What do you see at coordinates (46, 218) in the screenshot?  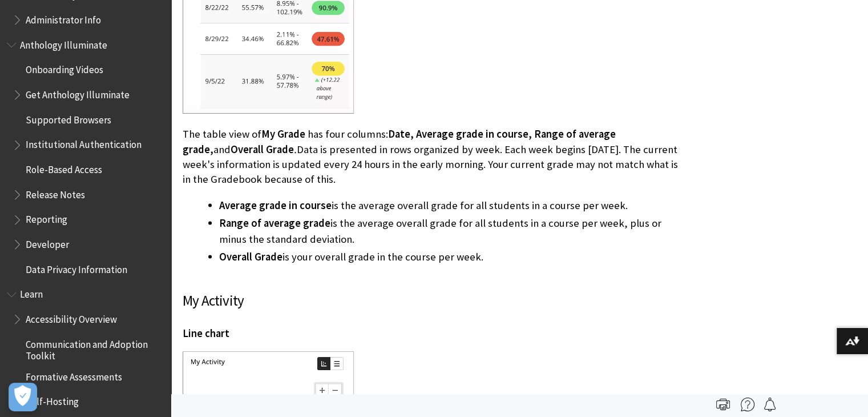 I see `span: Reporting` at bounding box center [46, 218].